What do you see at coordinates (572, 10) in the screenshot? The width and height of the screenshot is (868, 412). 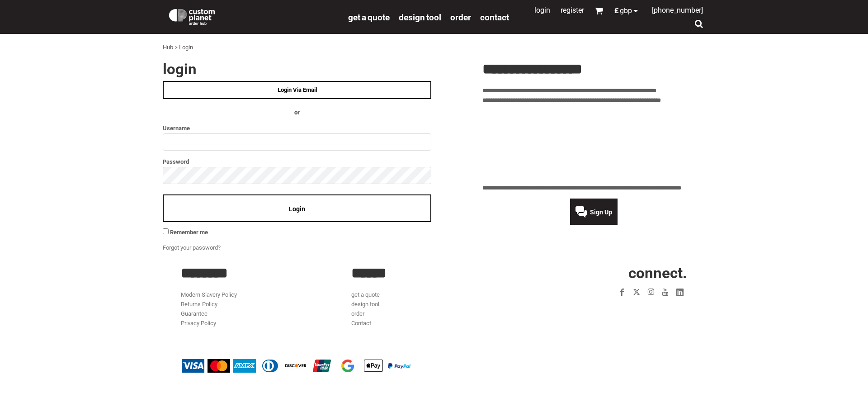 I see `a: Register` at bounding box center [572, 10].